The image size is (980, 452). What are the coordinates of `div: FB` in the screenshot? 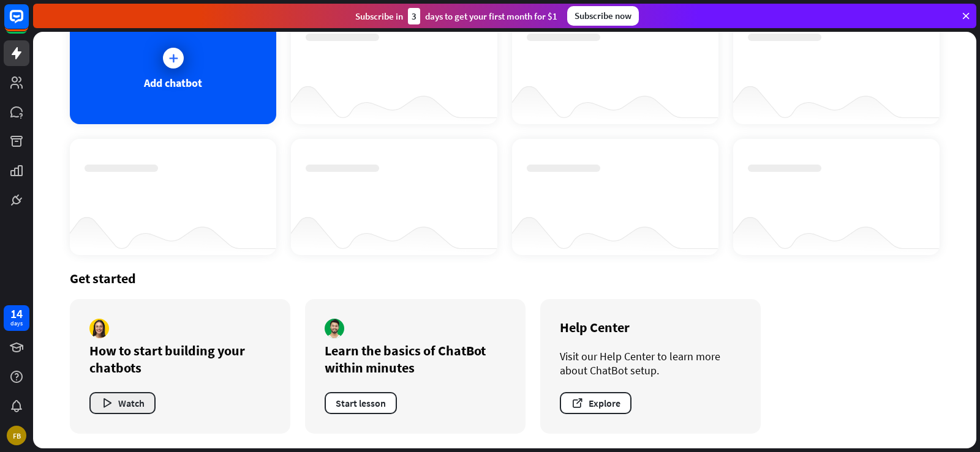 It's located at (17, 436).